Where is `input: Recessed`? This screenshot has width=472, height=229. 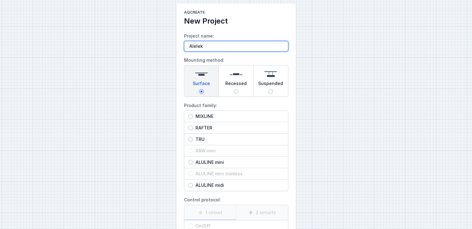 input: Recessed is located at coordinates (236, 92).